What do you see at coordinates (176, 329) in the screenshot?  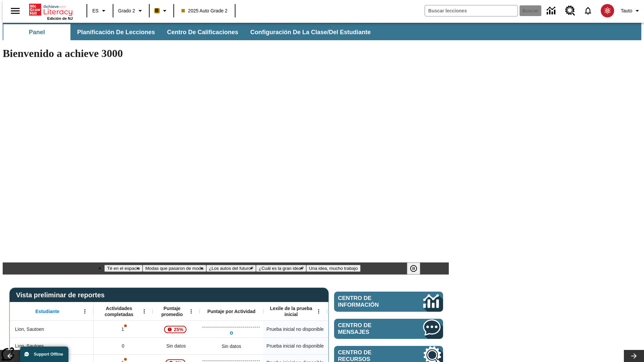 I see `div: , 25%, ¡Atención! La puntuación media de 25% correspondiente al primer intento de este estudiante...` at bounding box center [176, 329].